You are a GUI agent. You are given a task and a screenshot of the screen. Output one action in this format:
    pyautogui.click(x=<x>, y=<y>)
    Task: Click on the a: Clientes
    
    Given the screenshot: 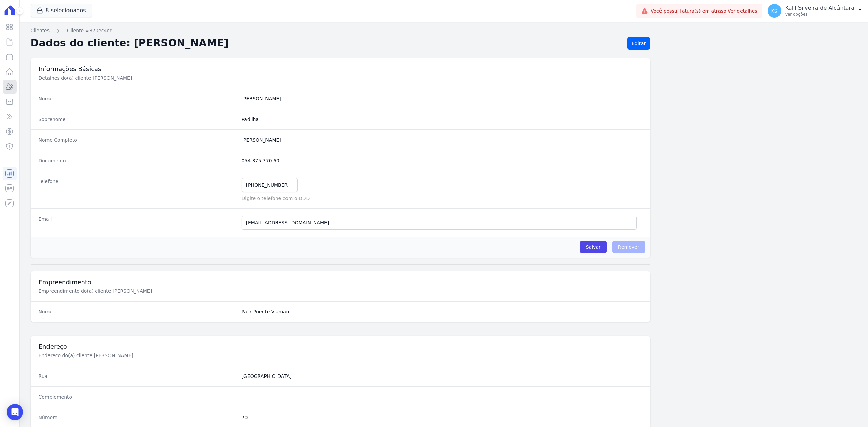 What is the action you would take?
    pyautogui.click(x=40, y=31)
    